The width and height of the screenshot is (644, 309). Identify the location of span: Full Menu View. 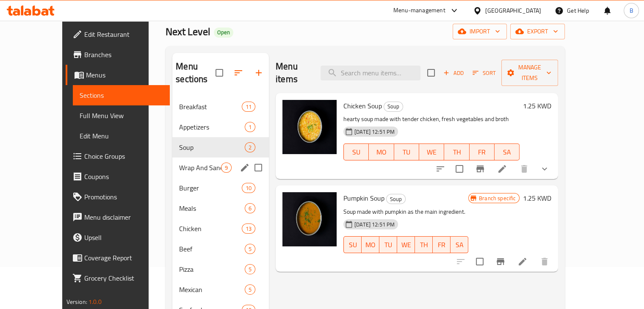
(121, 116).